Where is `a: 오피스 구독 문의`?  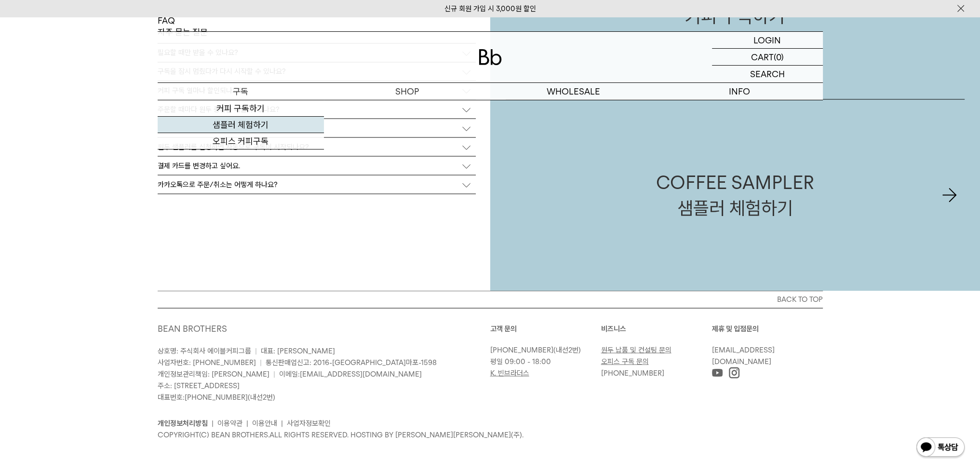 a: 오피스 구독 문의 is located at coordinates (625, 361).